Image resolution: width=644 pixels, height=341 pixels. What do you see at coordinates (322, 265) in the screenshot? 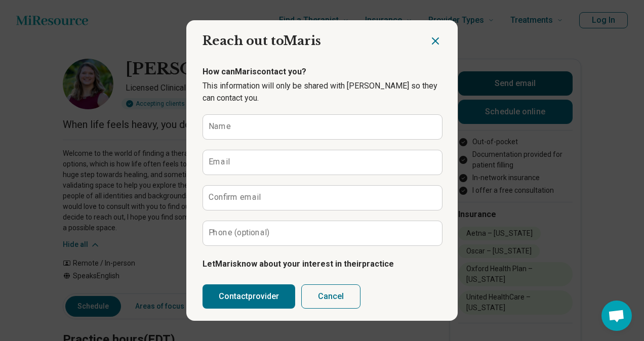
I see `p: Let Maris know about your interest in their practice` at bounding box center [322, 265].